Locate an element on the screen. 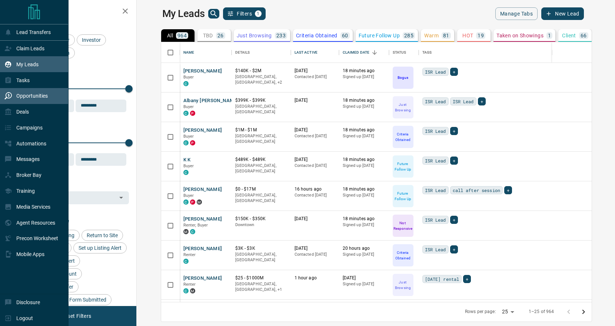 The height and width of the screenshot is (326, 615). p: HOT is located at coordinates (467, 36).